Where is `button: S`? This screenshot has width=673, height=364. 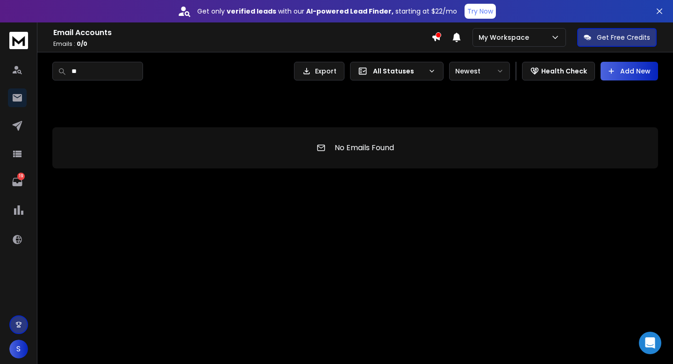
button: S is located at coordinates (19, 349).